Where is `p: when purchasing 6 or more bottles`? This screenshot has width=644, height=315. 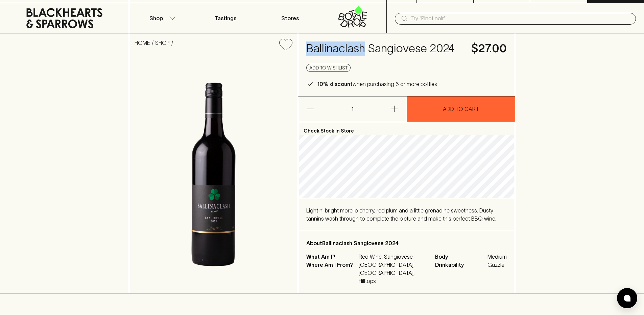
p: when purchasing 6 or more bottles is located at coordinates (377, 84).